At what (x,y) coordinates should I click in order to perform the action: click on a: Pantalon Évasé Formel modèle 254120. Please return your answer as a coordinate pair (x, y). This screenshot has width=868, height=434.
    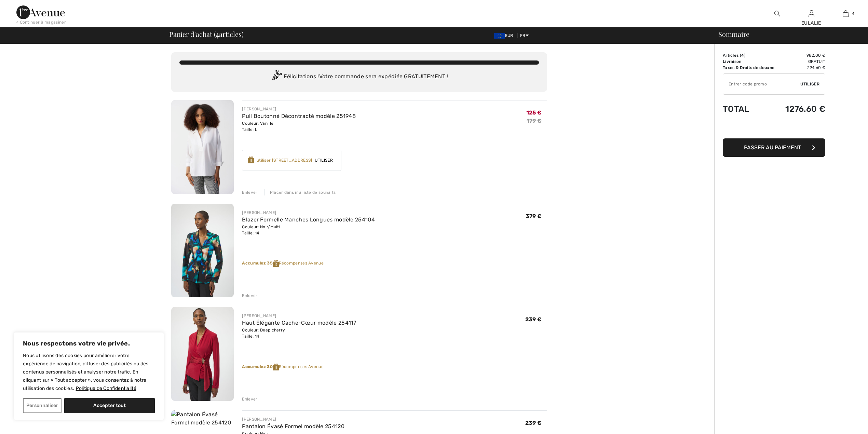
    Looking at the image, I should click on (293, 426).